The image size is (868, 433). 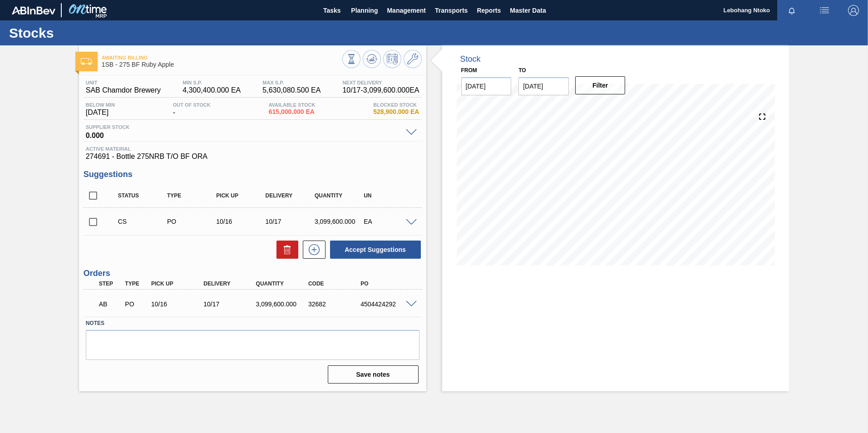 What do you see at coordinates (332, 11) in the screenshot?
I see `span: Tasks` at bounding box center [332, 11].